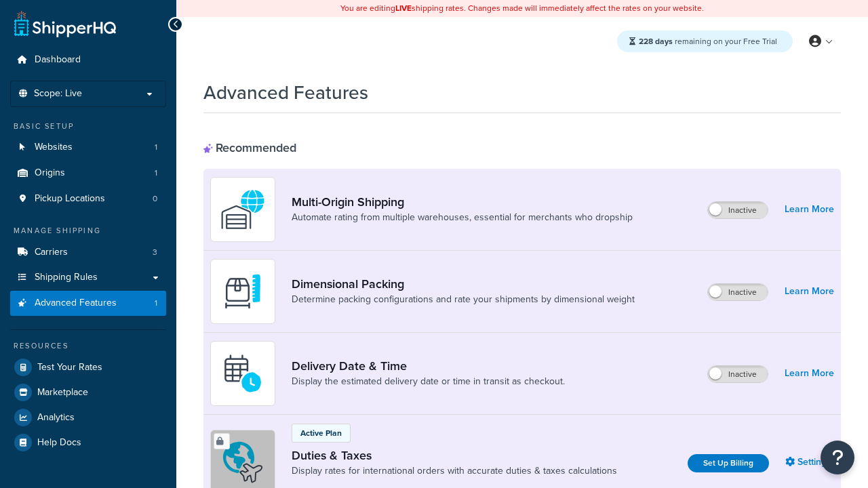  Describe the element at coordinates (88, 303) in the screenshot. I see `a: Advanced Features1` at that location.